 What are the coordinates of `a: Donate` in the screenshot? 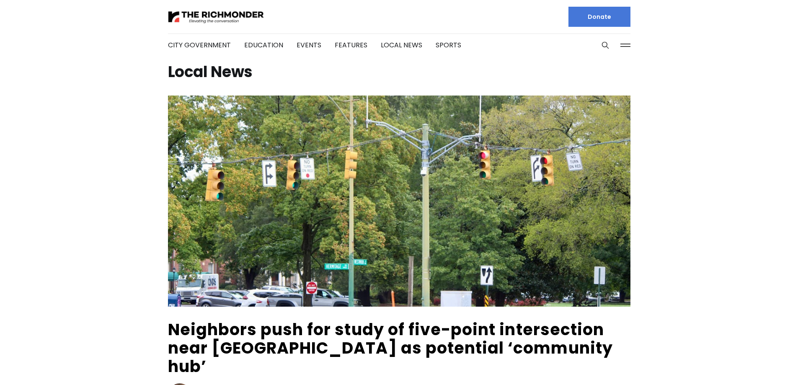 It's located at (599, 17).